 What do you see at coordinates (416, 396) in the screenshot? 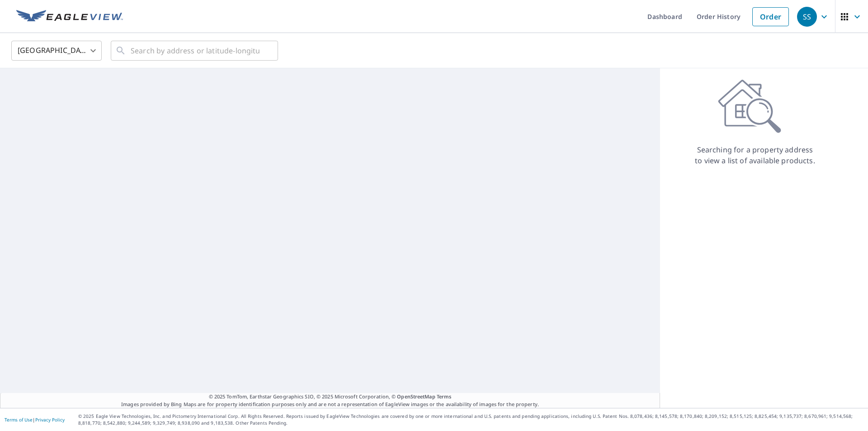
I see `a: OpenStreetMap` at bounding box center [416, 396].